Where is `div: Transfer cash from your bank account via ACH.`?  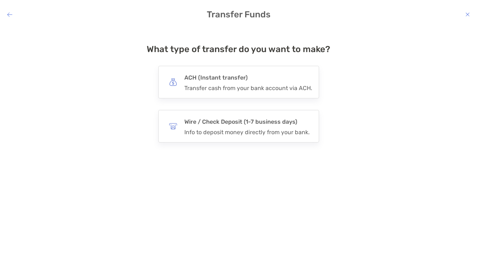 div: Transfer cash from your bank account via ACH. is located at coordinates (248, 88).